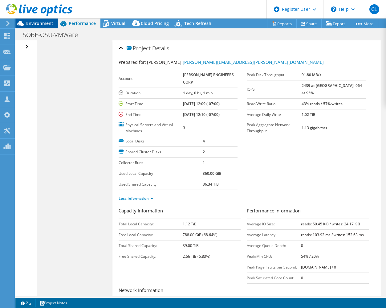  What do you see at coordinates (180, 291) in the screenshot?
I see `h3: Network Information` at bounding box center [180, 291].